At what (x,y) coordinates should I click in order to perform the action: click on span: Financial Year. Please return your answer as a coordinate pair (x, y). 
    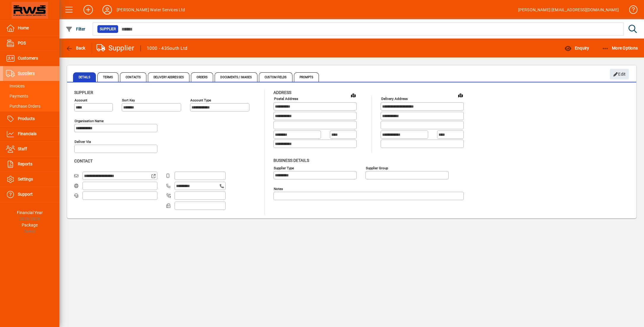
    Looking at the image, I should click on (30, 213).